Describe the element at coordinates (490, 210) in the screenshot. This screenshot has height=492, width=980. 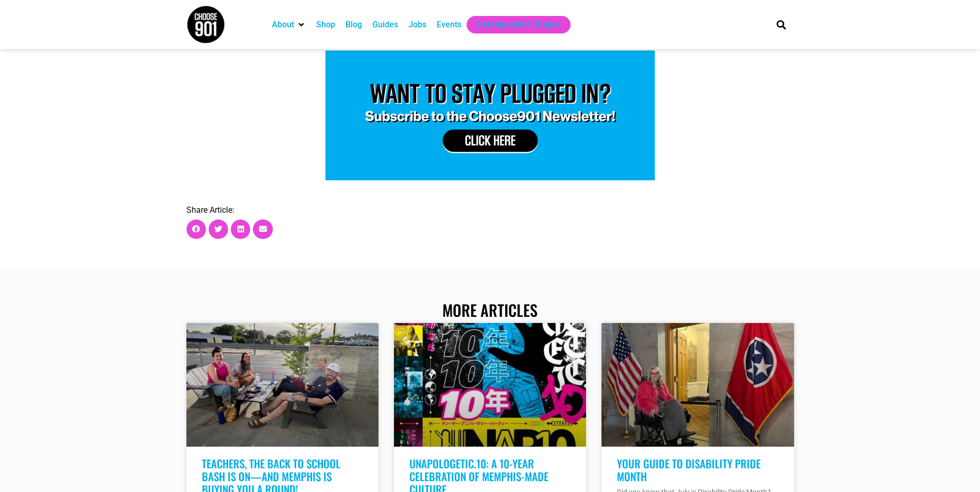
I see `p: Share Article:` at that location.